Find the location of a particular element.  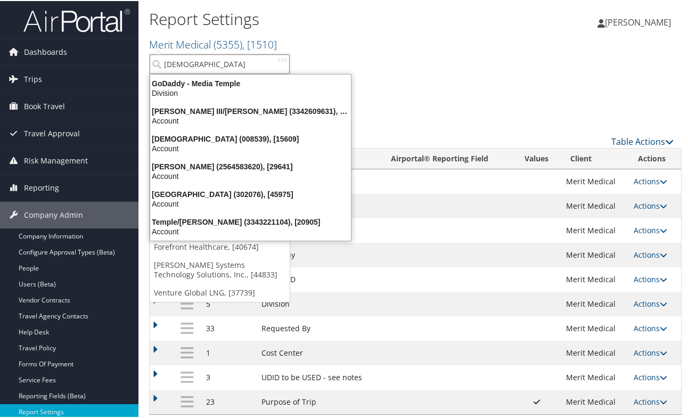

a: Venture Global LNG, [37739] is located at coordinates (220, 292).